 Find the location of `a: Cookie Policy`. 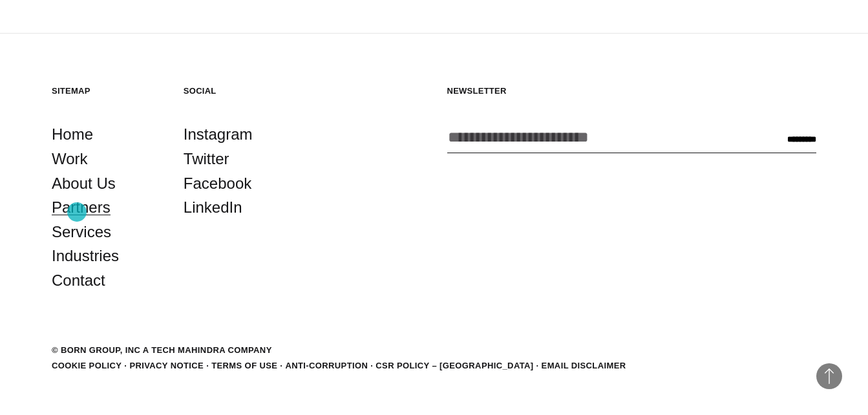

a: Cookie Policy is located at coordinates (87, 365).